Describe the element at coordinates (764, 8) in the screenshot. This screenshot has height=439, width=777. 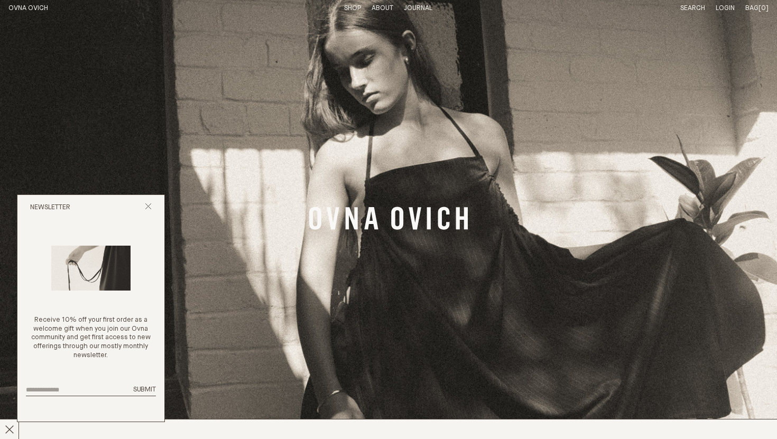
I see `span: [0]` at that location.